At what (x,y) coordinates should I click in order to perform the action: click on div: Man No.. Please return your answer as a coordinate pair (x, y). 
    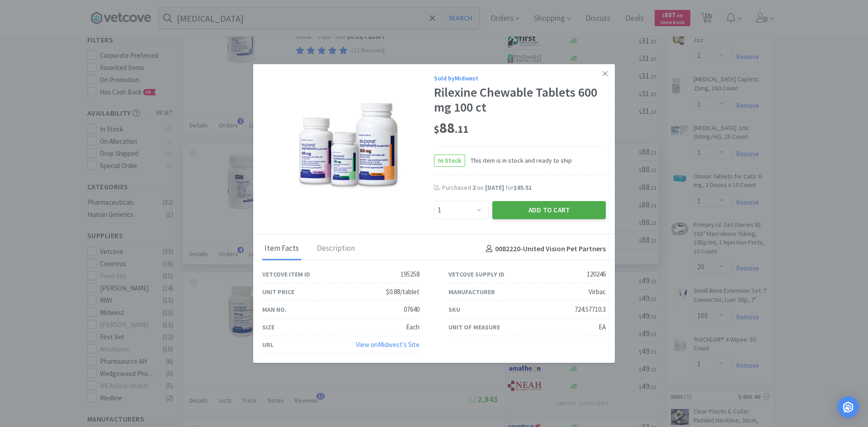
    Looking at the image, I should click on (274, 309).